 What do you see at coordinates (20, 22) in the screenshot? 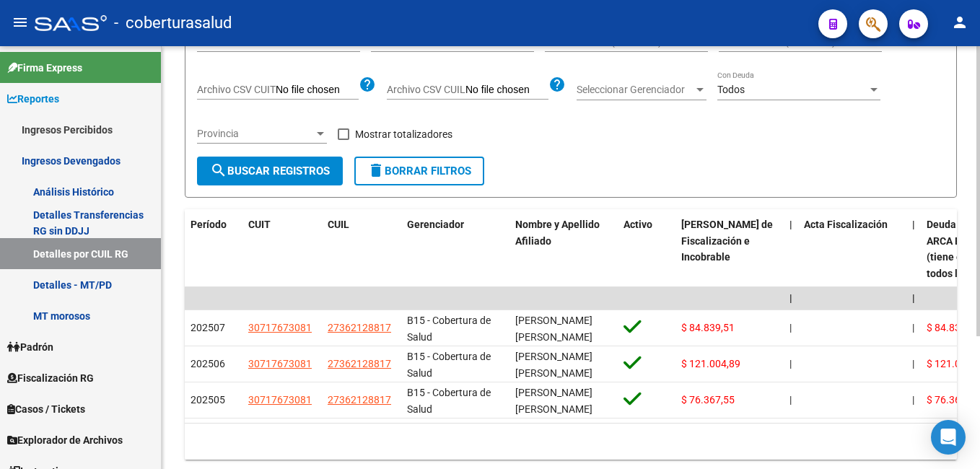
I see `mat-icon: menu` at bounding box center [20, 22].